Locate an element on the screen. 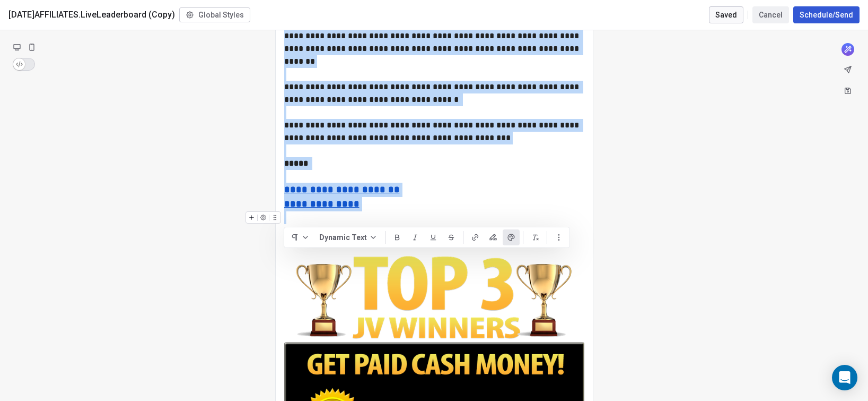  button: Dynamic Text is located at coordinates (349, 237).